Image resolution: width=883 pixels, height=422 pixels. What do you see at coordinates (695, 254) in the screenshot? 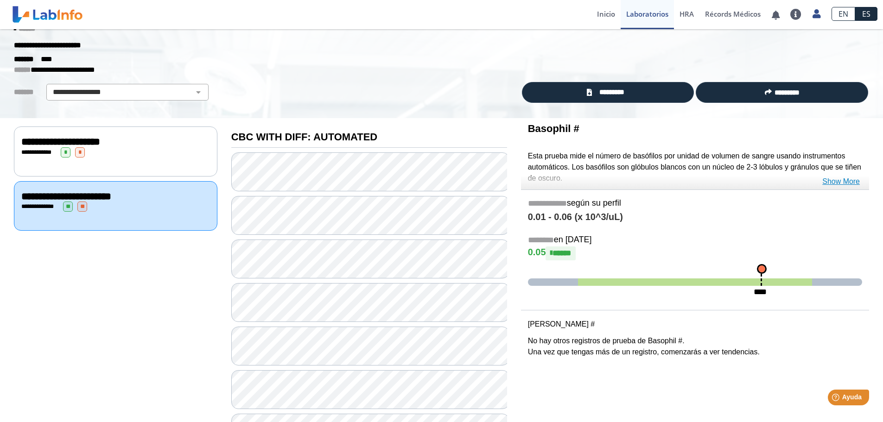
I see `h4: 0.05` at bounding box center [695, 254].